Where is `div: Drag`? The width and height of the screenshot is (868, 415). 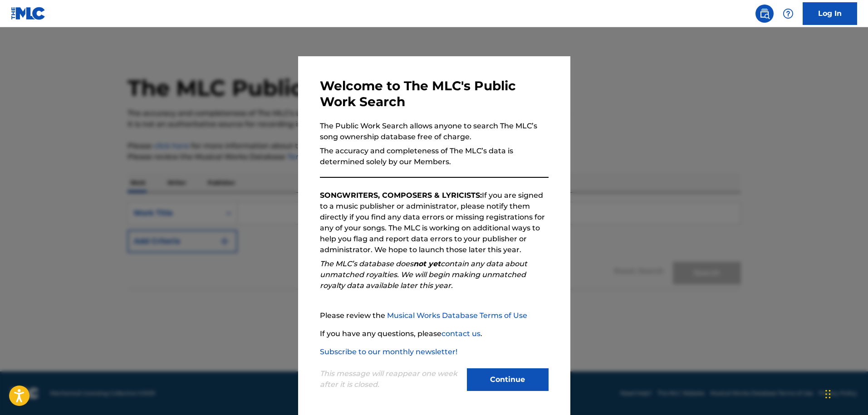
div: Drag is located at coordinates (828, 394).